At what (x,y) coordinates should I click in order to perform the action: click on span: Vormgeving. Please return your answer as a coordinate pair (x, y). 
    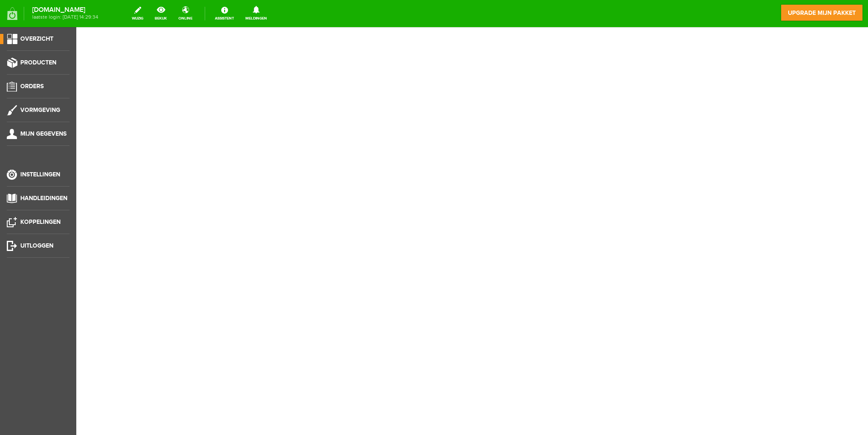
    Looking at the image, I should click on (41, 110).